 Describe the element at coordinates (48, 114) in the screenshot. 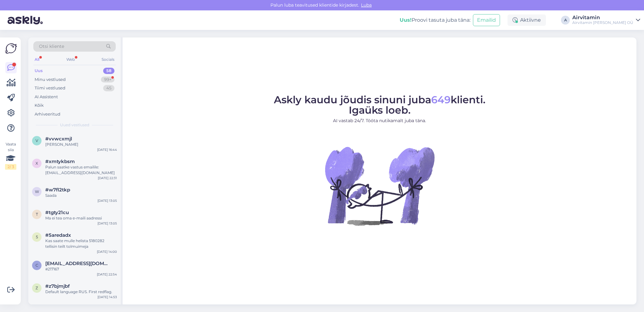

I see `div: Arhiveeritud` at that location.